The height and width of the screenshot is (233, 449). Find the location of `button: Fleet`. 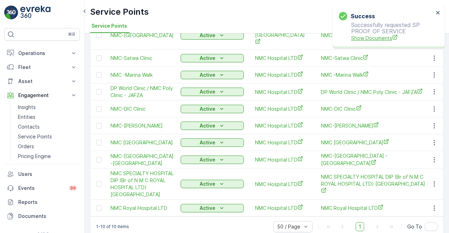

button: Fleet is located at coordinates (42, 67).